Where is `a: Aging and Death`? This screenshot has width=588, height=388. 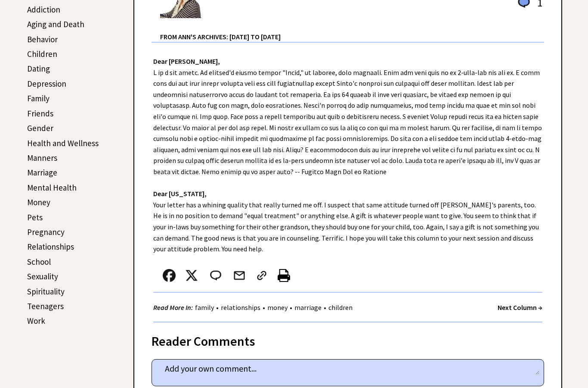
a: Aging and Death is located at coordinates (56, 24).